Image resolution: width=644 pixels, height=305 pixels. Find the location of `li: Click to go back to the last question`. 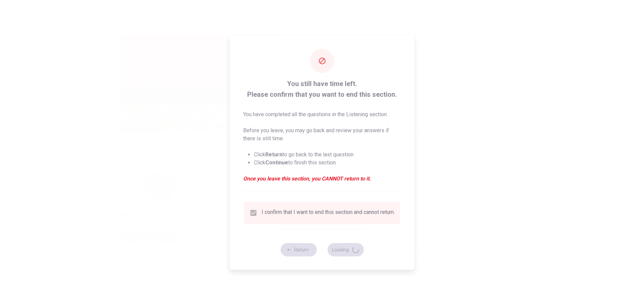

li: Click to go back to the last question is located at coordinates (327, 155).